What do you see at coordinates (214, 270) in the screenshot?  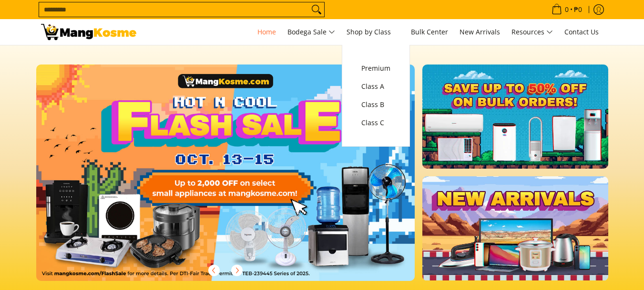 I see `button: Previous` at bounding box center [214, 270].